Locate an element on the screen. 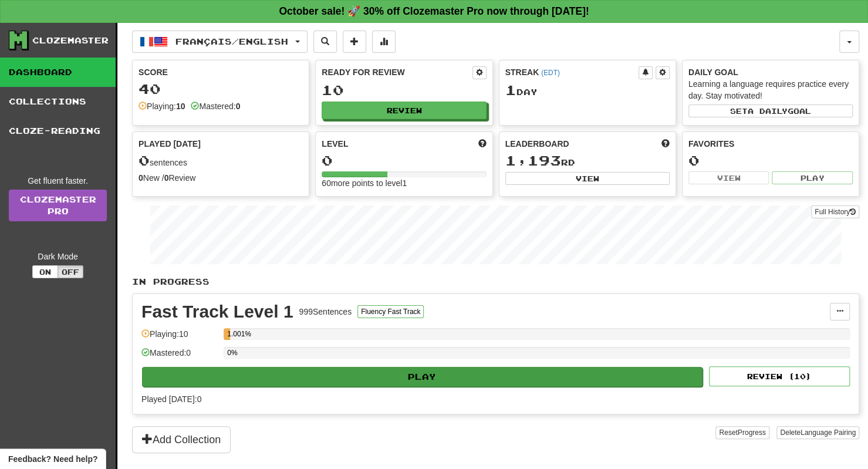  div: New / Review is located at coordinates (221, 178).